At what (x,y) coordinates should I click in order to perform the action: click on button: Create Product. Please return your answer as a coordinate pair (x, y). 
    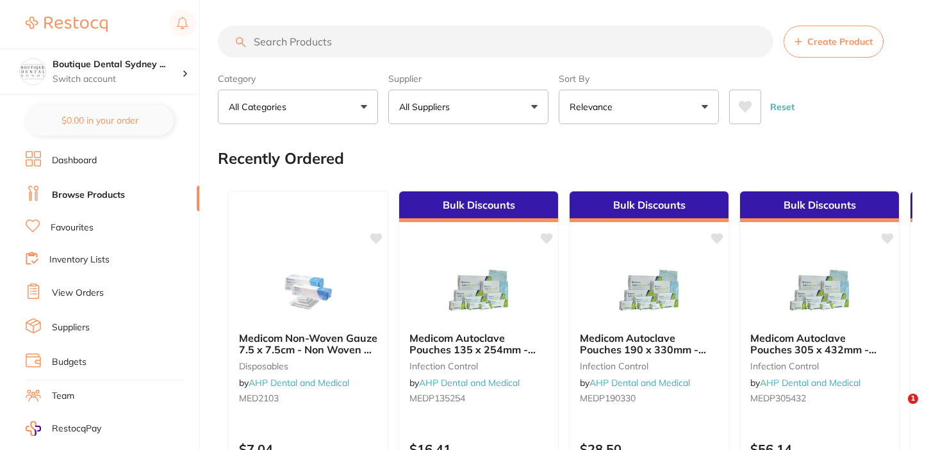
    Looking at the image, I should click on (833, 42).